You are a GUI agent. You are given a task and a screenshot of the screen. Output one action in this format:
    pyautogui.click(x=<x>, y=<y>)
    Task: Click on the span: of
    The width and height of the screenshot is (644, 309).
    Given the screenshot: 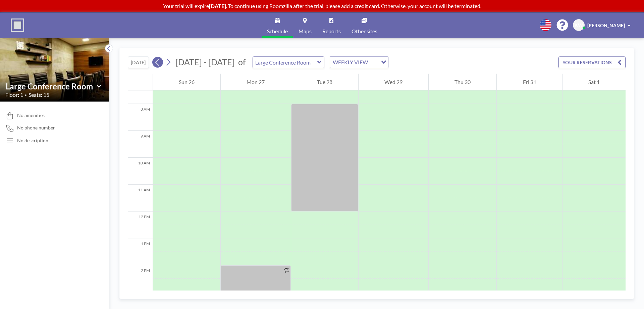 What is the action you would take?
    pyautogui.click(x=242, y=62)
    